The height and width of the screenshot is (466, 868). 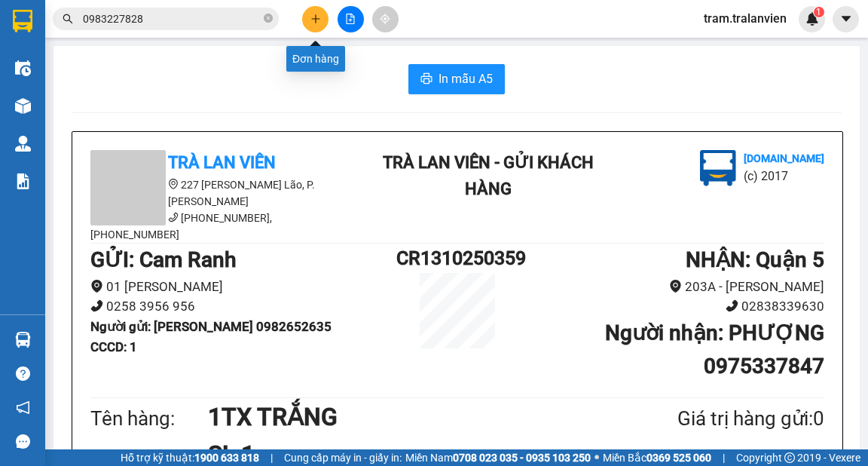 What do you see at coordinates (426, 79) in the screenshot?
I see `span: printer` at bounding box center [426, 79].